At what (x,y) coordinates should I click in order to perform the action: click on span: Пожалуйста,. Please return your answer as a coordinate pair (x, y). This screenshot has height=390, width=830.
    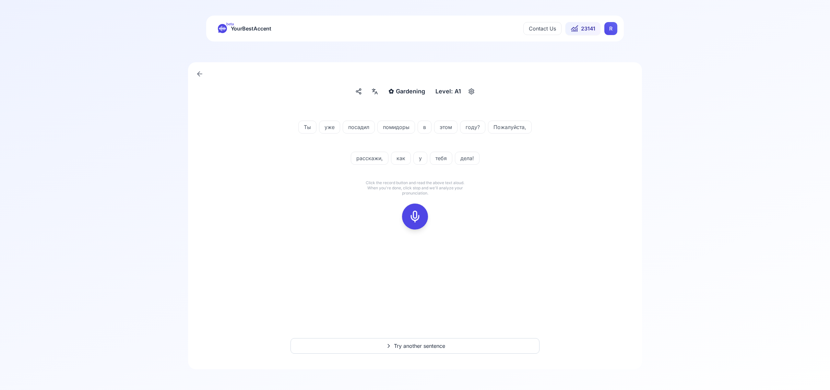
    Looking at the image, I should click on (510, 127).